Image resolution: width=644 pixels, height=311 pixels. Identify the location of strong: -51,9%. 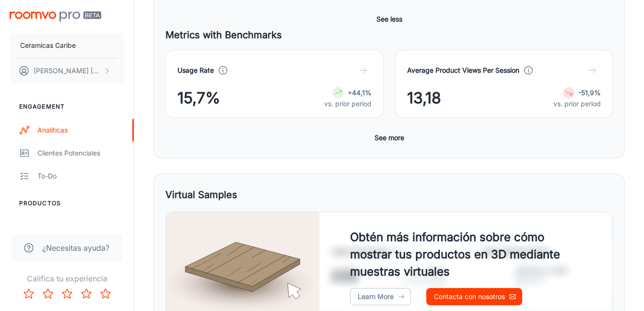
(589, 92).